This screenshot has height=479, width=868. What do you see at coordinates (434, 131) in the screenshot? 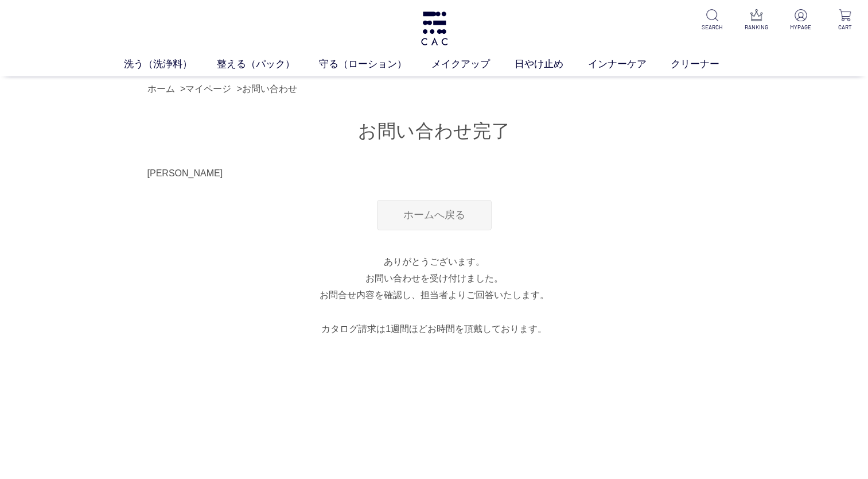
I see `h1: お問い合わせ完了` at bounding box center [434, 131].